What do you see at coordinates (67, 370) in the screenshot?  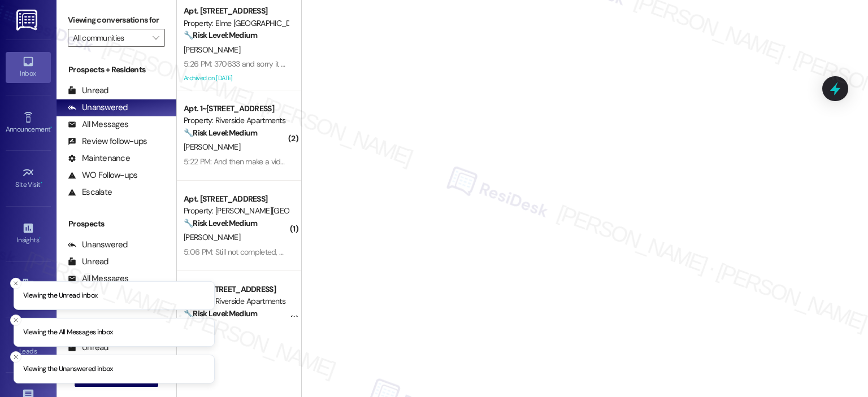 I see `p: Viewing the Unanswered inbox` at bounding box center [67, 370].